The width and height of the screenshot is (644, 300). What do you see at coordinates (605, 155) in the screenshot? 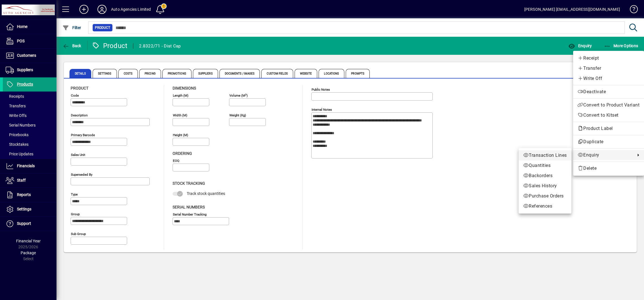
I see `span: Enquiry` at bounding box center [605, 155].